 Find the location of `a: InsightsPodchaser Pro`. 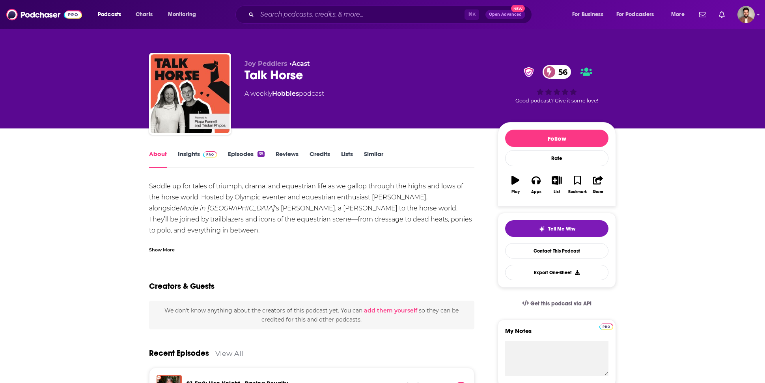

a: InsightsPodchaser Pro is located at coordinates (197, 159).